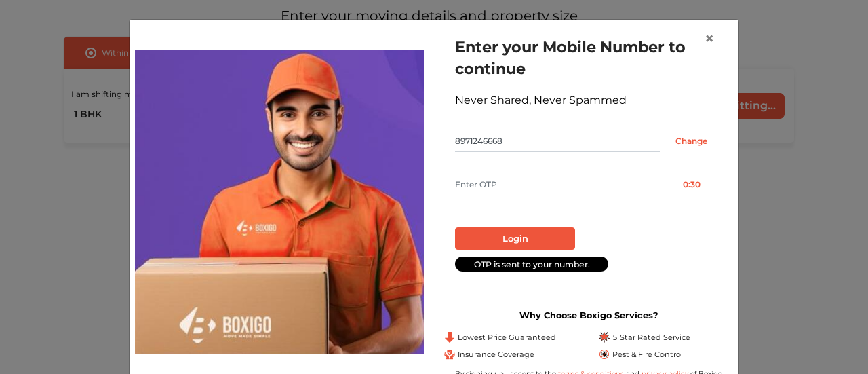  What do you see at coordinates (279, 202) in the screenshot?
I see `img: relocation-img` at bounding box center [279, 202].